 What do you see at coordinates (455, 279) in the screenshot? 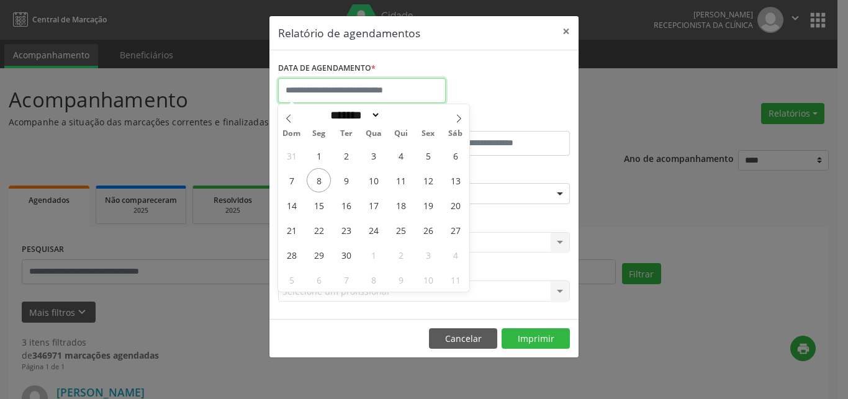
I see `span: Outubro 11, 2025` at bounding box center [455, 279].